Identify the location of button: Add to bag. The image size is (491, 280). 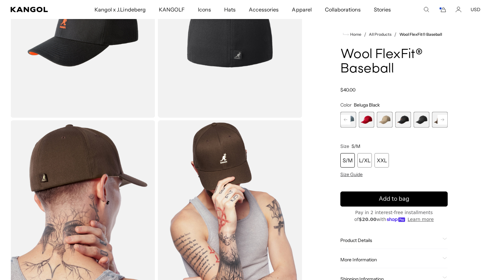
(394, 199).